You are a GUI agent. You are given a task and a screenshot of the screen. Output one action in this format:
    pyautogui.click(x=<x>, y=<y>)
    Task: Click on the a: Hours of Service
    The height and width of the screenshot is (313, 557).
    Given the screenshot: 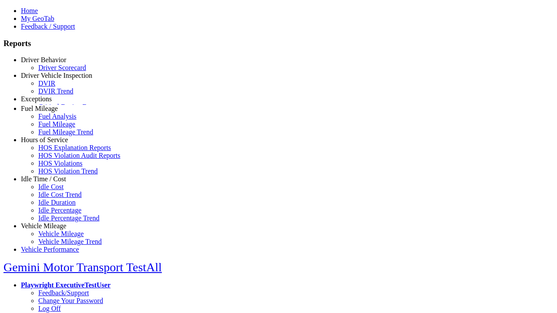 What is the action you would take?
    pyautogui.click(x=44, y=140)
    